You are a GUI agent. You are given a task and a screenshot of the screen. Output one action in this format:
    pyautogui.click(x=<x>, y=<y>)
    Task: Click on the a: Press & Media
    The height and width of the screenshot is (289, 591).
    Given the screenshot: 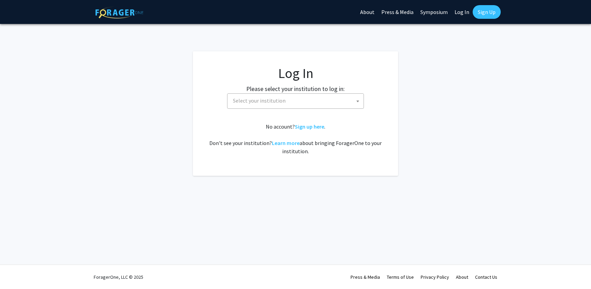 What is the action you would take?
    pyautogui.click(x=365, y=277)
    